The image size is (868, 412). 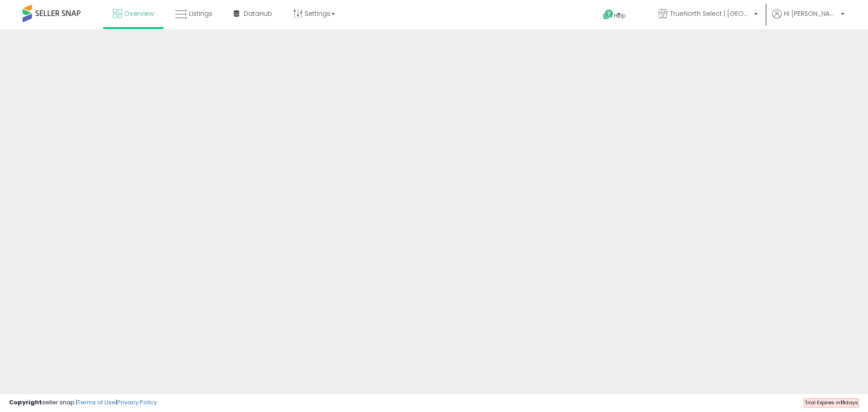 I want to click on div: seller snap | |, so click(x=83, y=402).